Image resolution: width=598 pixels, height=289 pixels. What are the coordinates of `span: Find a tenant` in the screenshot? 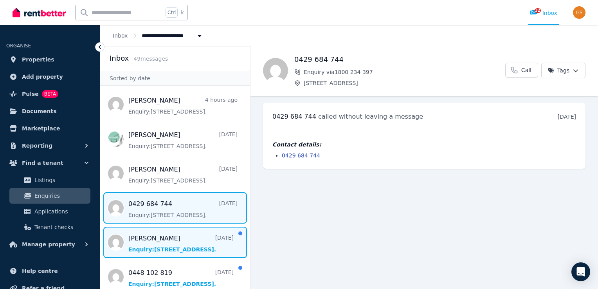 It's located at (43, 163).